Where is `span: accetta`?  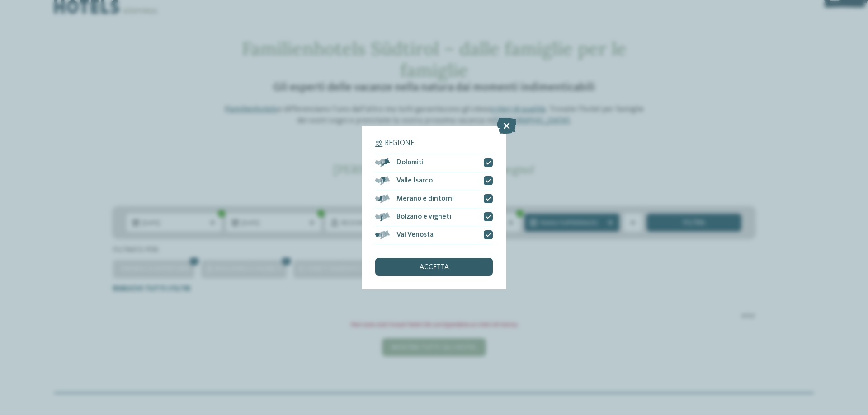
span: accetta is located at coordinates (434, 267).